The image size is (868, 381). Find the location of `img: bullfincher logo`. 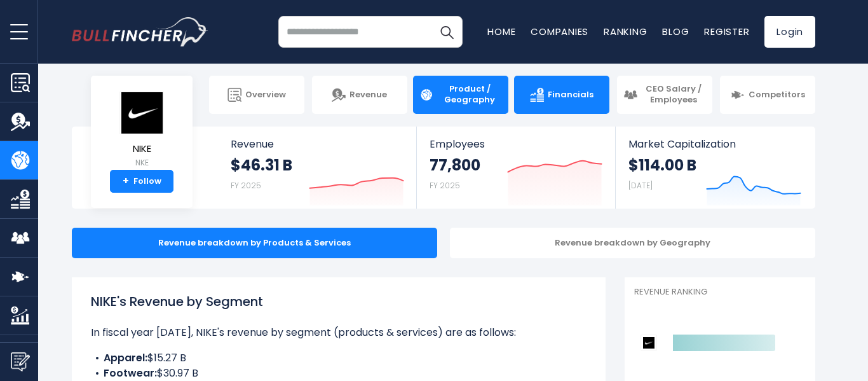

img: bullfincher logo is located at coordinates (140, 32).